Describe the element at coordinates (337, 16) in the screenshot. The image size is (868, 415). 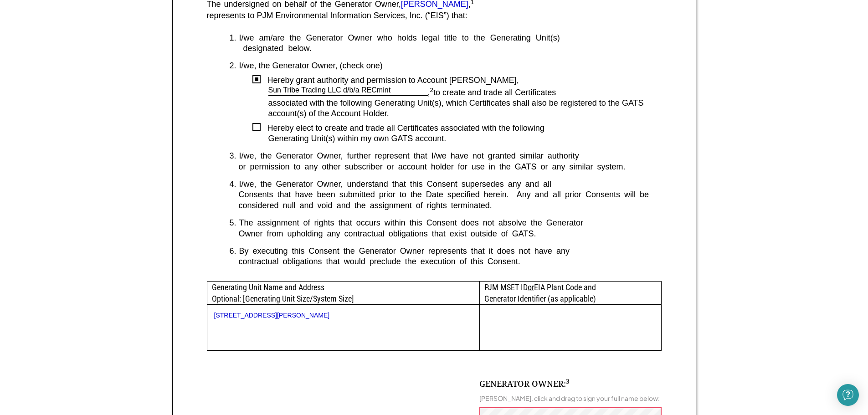
I see `div: represents to PJM Environmental Information Services, Inc. (“EIS”) that:` at that location.